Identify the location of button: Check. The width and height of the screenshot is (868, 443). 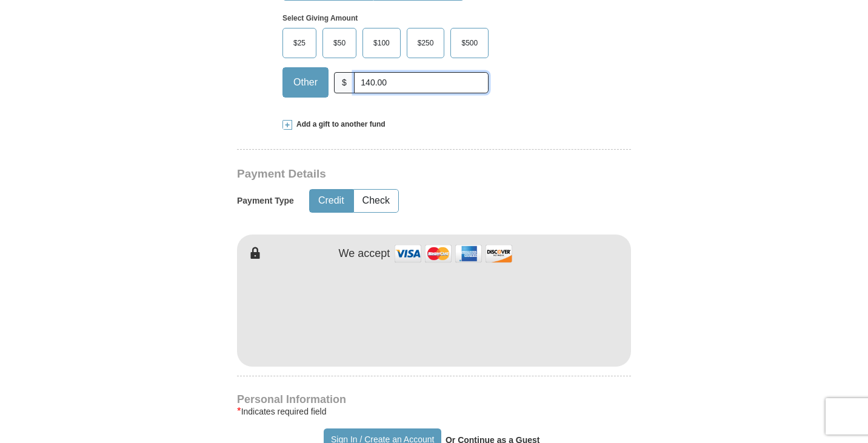
(376, 200).